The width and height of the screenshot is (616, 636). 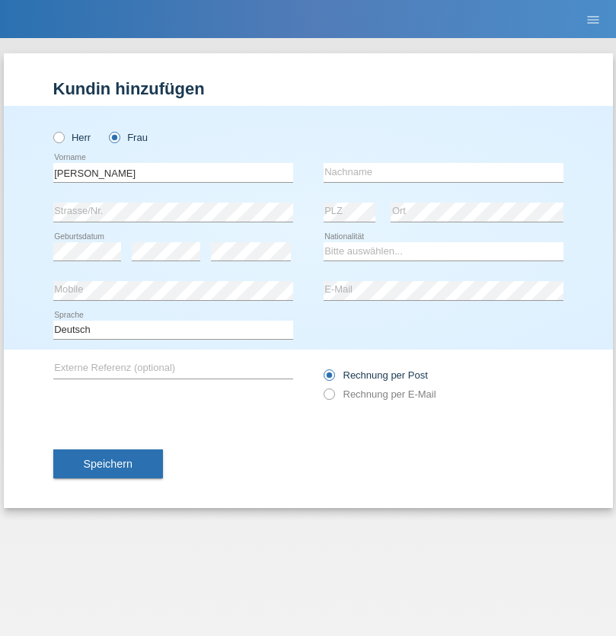 I want to click on label: Frau, so click(x=128, y=137).